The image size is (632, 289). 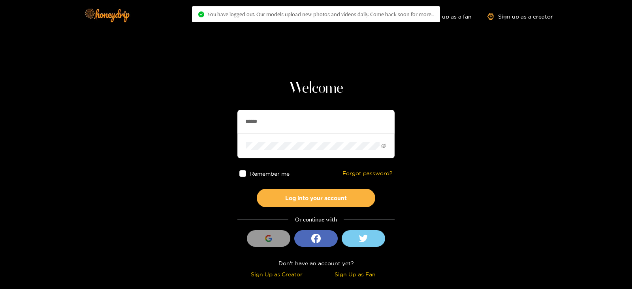 I want to click on span: Remember me, so click(x=270, y=173).